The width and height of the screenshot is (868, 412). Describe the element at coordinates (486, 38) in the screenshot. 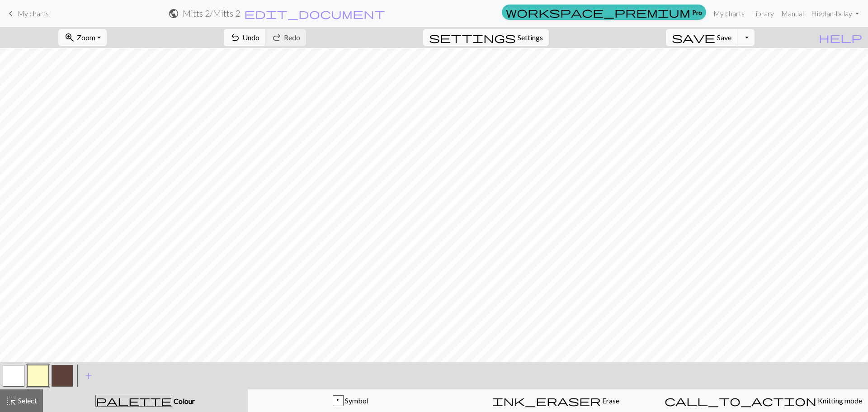

I see `button: SettingsSettings` at that location.